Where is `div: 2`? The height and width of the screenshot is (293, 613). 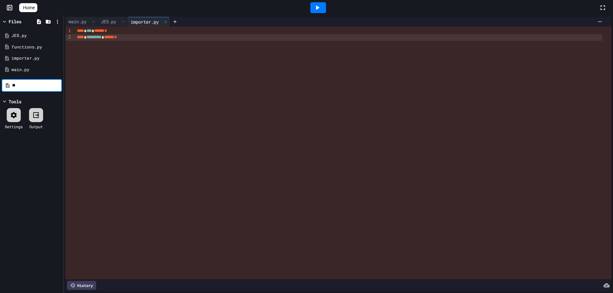
div: 2 is located at coordinates (69, 37).